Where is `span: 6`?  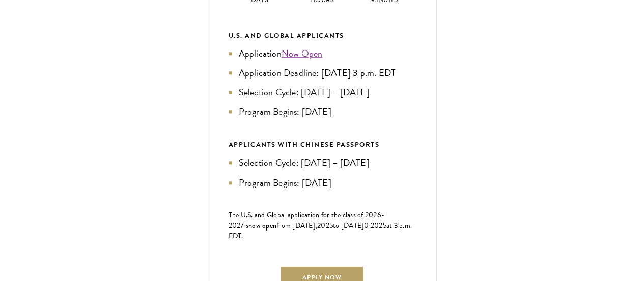
span: 6 is located at coordinates (380, 215).